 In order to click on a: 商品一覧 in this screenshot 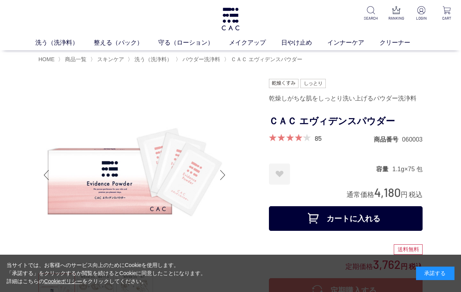, I will do `click(75, 59)`.